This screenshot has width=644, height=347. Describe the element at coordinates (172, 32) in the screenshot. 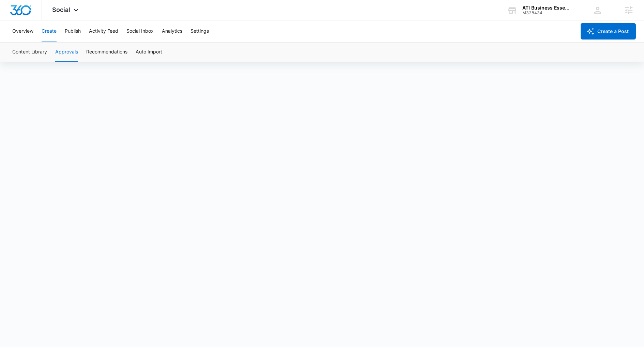

I see `button: Analytics` at that location.